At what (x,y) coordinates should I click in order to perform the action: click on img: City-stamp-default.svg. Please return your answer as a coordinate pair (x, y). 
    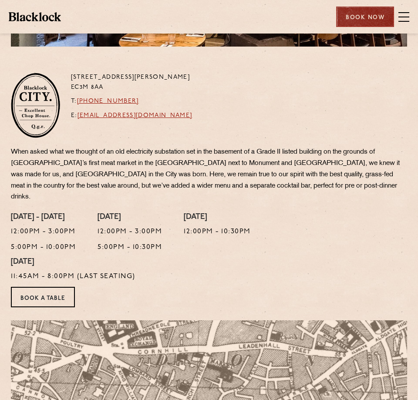
    Looking at the image, I should click on (35, 105).